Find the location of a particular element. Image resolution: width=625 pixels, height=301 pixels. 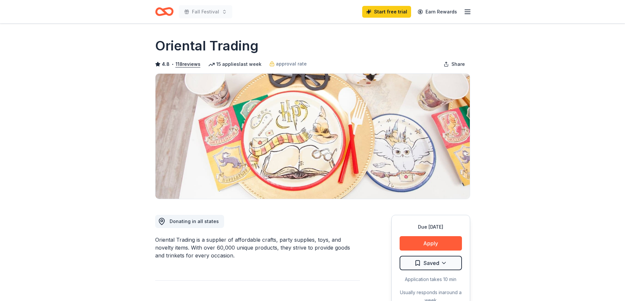

div: Oriental Trading is a supplier of affordable crafts, party supplies, toys, and novelty items. Wit... is located at coordinates (257, 248).